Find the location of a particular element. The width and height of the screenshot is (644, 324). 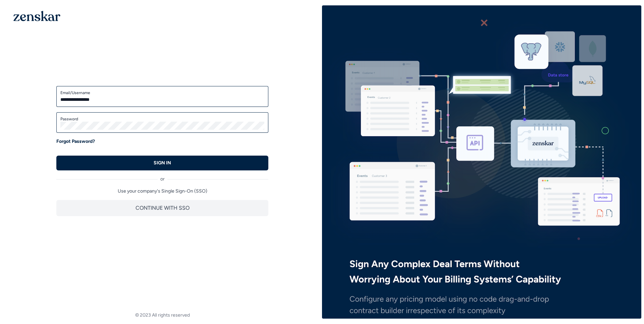

a: Forgot Password? is located at coordinates (75, 141).